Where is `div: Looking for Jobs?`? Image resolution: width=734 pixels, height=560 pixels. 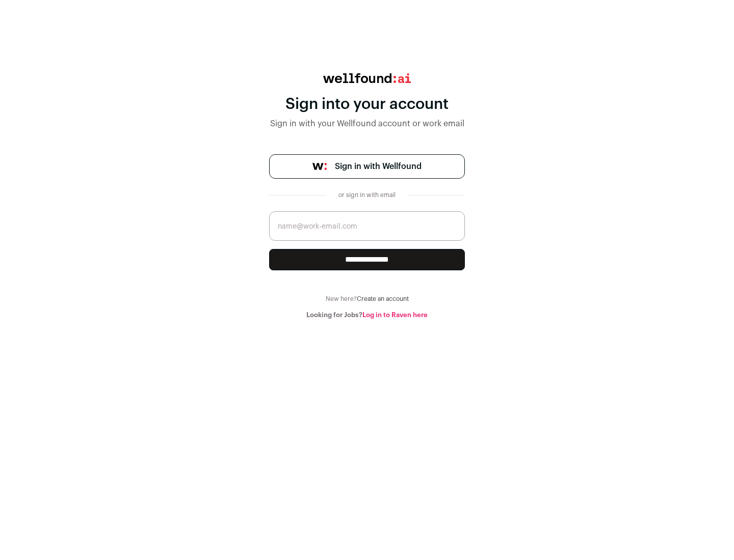
div: Looking for Jobs? is located at coordinates (367, 315).